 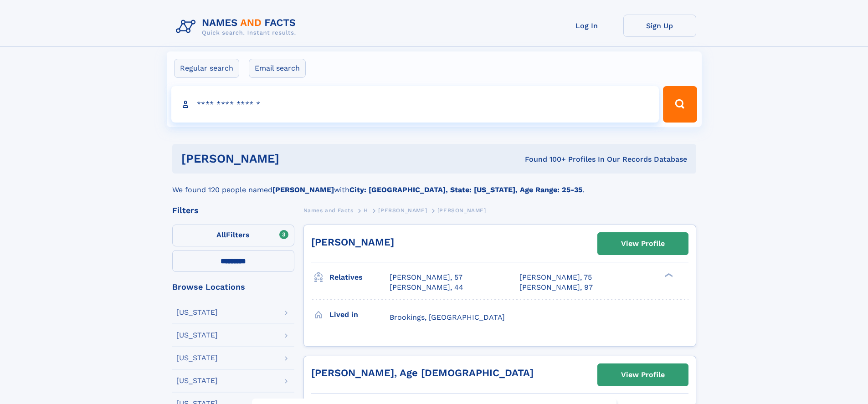 What do you see at coordinates (238, 27) in the screenshot?
I see `img: Logo Names and Facts` at bounding box center [238, 27].